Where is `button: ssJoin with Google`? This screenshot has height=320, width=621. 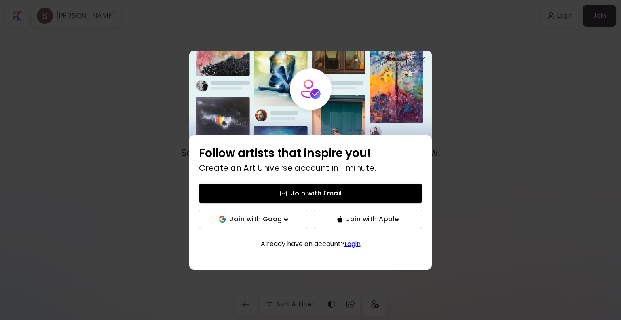 button: ssJoin with Google is located at coordinates (253, 219).